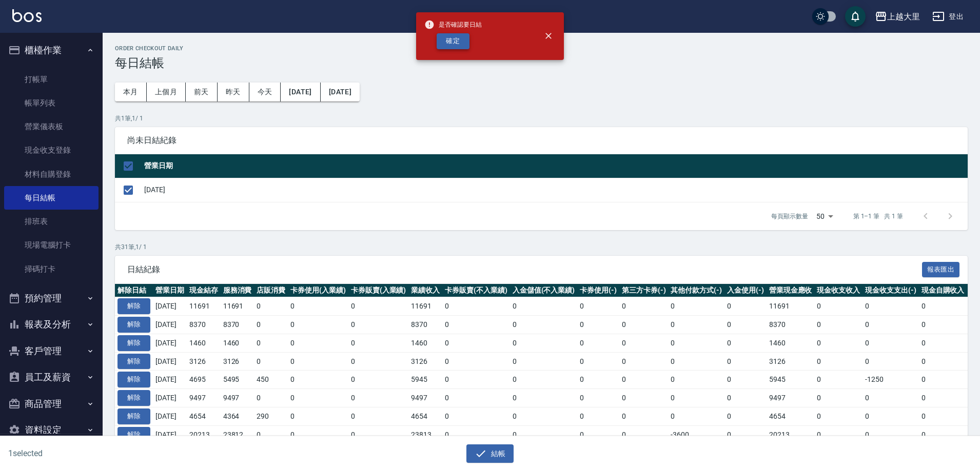 The width and height of the screenshot is (980, 471). Describe the element at coordinates (233, 92) in the screenshot. I see `button: 昨天` at that location.